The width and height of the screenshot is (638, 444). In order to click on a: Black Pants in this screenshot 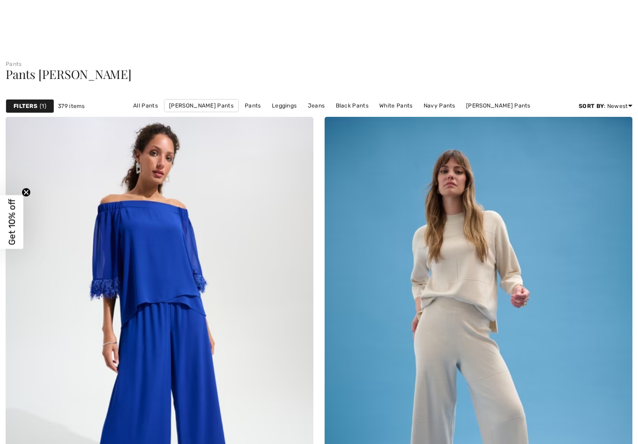, I will do `click(352, 106)`.